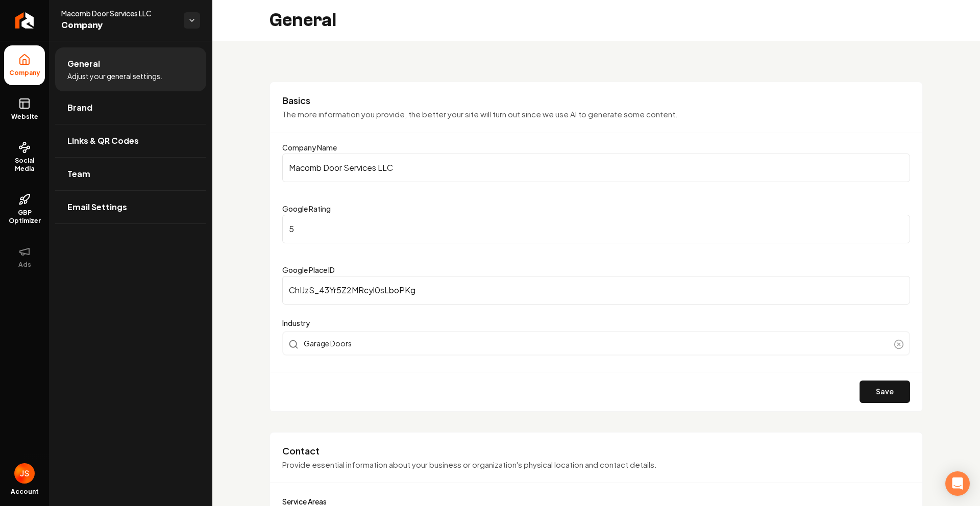 The height and width of the screenshot is (506, 980). What do you see at coordinates (306, 209) in the screenshot?
I see `label: Google Rating` at bounding box center [306, 209].